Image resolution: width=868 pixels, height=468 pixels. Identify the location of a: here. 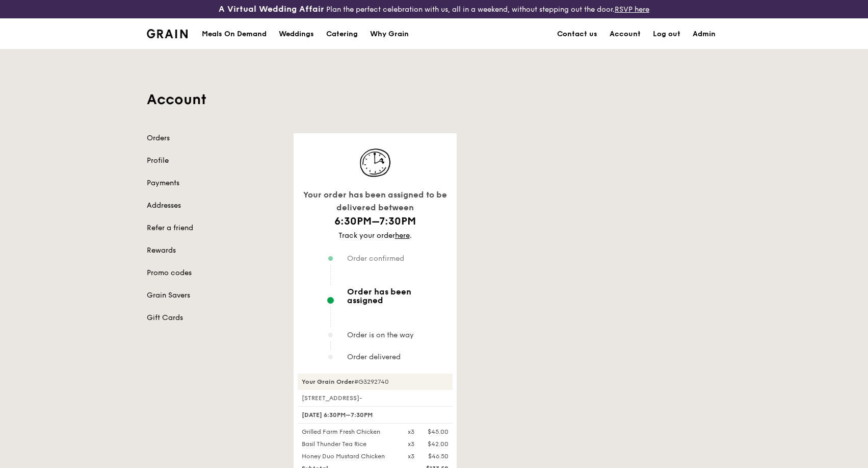
(402, 235).